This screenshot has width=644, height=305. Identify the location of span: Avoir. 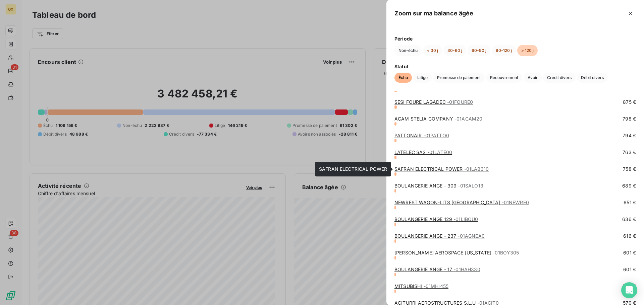
(533, 78).